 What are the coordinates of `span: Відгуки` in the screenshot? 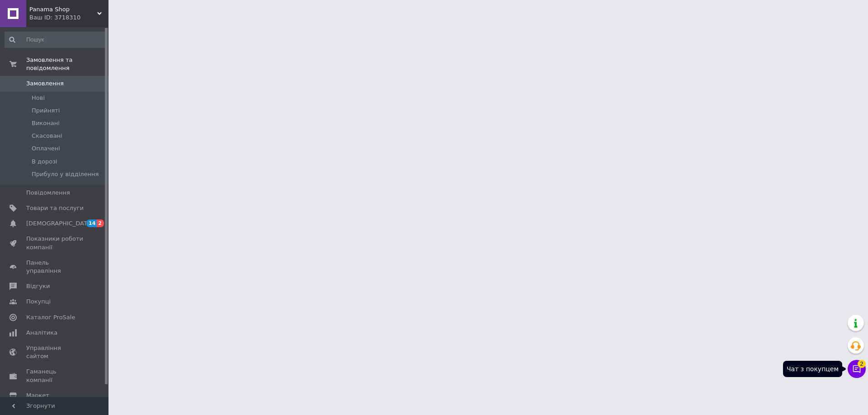 It's located at (38, 286).